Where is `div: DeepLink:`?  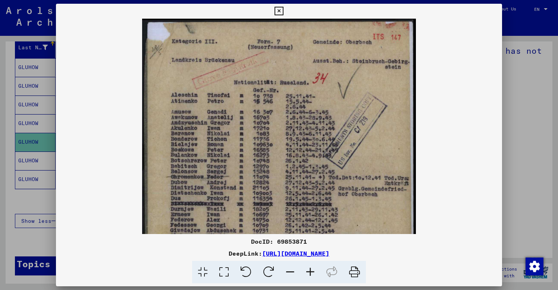
div: DeepLink: is located at coordinates (279, 253).